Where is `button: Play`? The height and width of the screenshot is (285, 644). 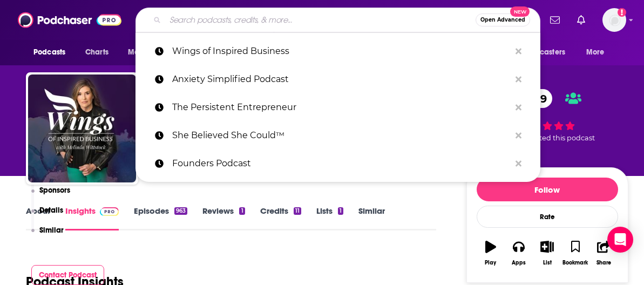 button: Play is located at coordinates (490, 253).